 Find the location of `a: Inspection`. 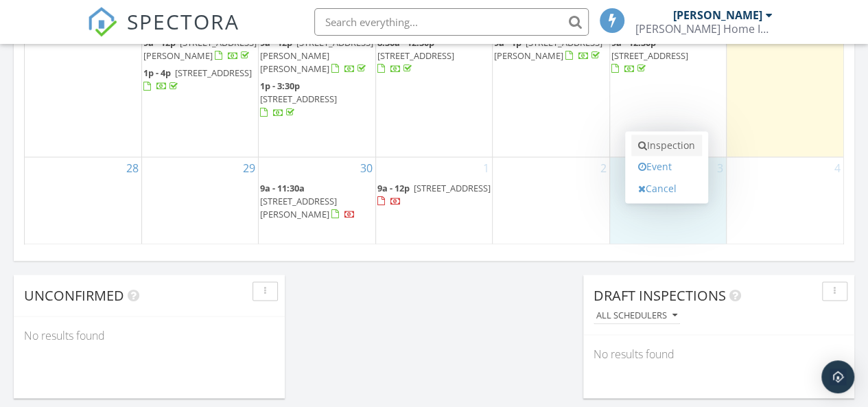

a: Inspection is located at coordinates (666, 145).